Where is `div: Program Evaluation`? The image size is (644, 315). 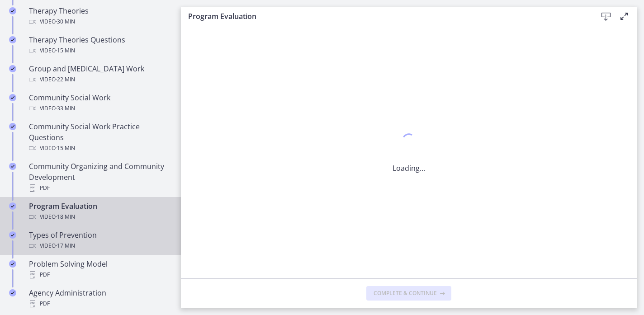
div: Program Evaluation is located at coordinates (100, 211).